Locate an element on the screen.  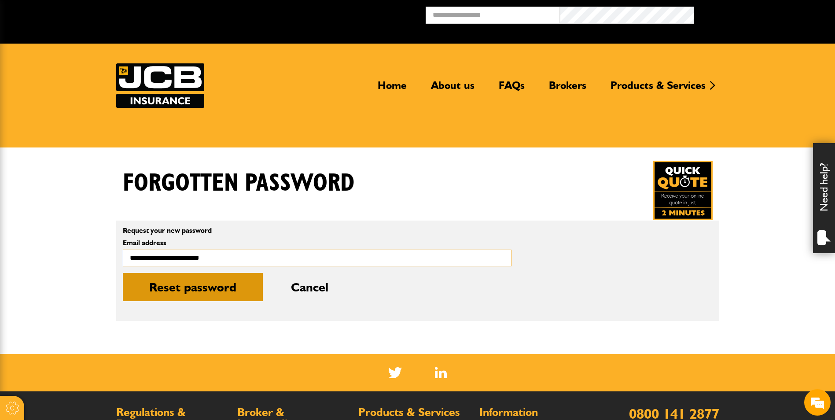
h1: Forgotten password is located at coordinates (239, 183).